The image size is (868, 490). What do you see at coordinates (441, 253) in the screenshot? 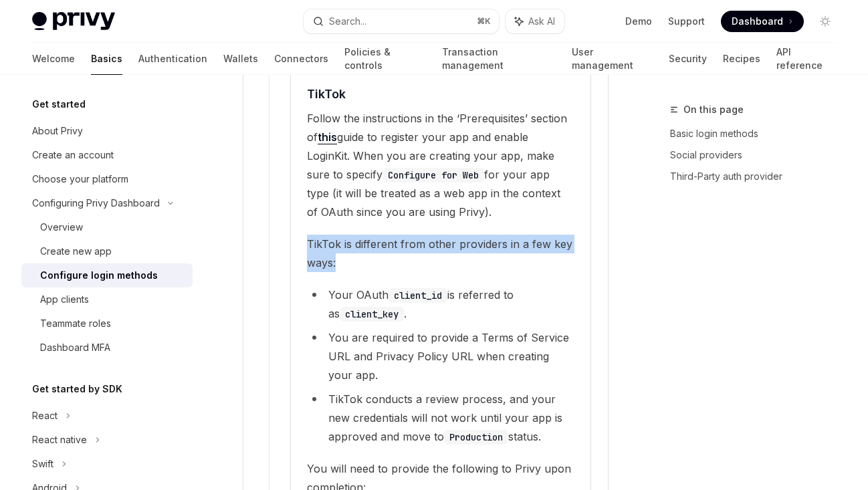
I see `span: TikTok is different from other providers in a few key ways:` at bounding box center [441, 253].